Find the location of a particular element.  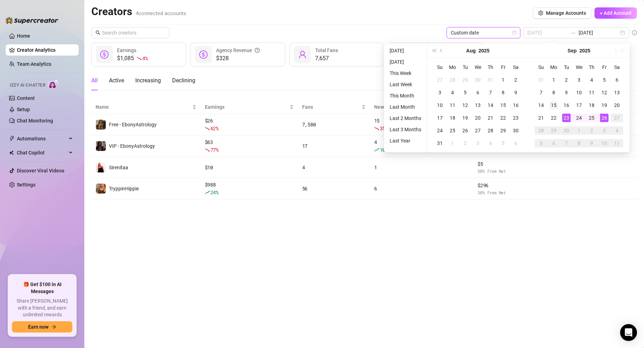

td: 2025-08-05 is located at coordinates (465, 92).